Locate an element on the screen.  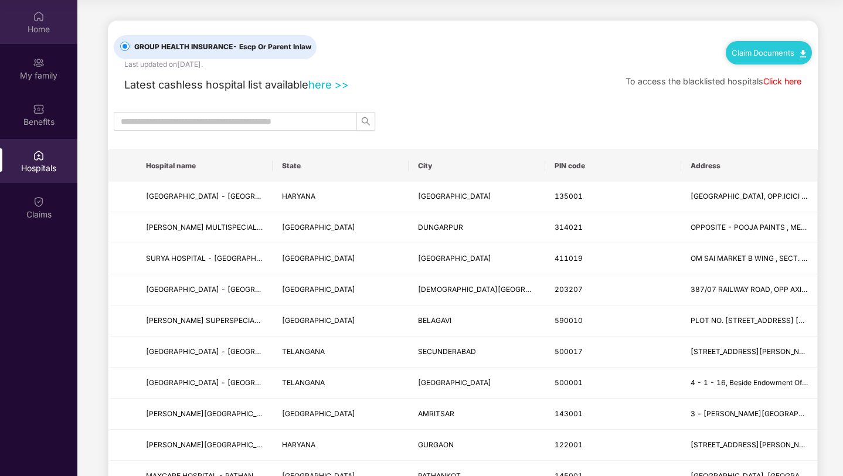
span: DUNGARPUR is located at coordinates (440, 227).